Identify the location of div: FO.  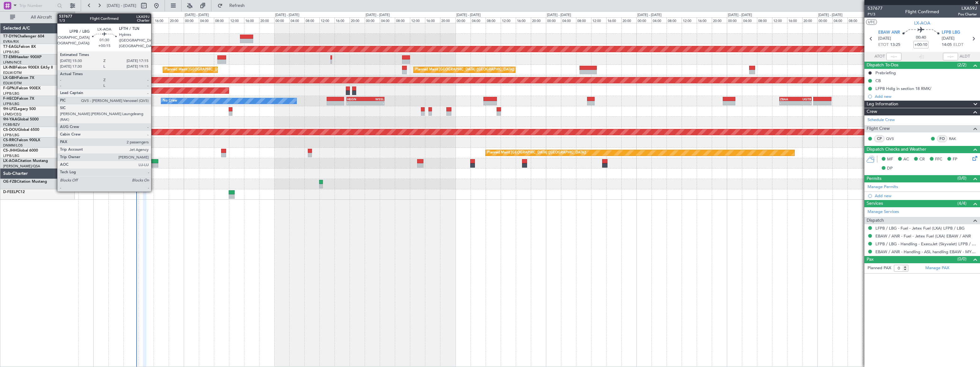
(942, 139).